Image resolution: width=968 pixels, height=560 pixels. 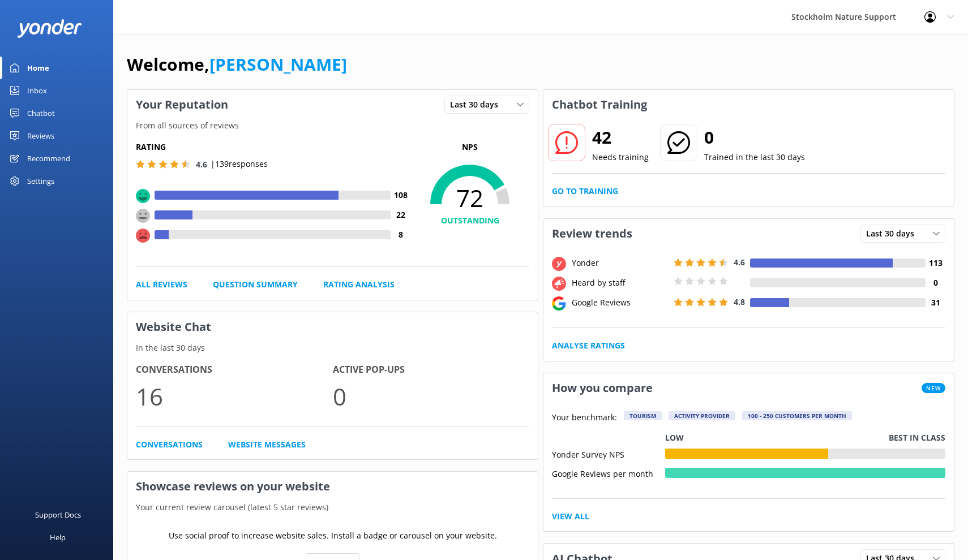 I want to click on h1: Welcome,, so click(x=236, y=65).